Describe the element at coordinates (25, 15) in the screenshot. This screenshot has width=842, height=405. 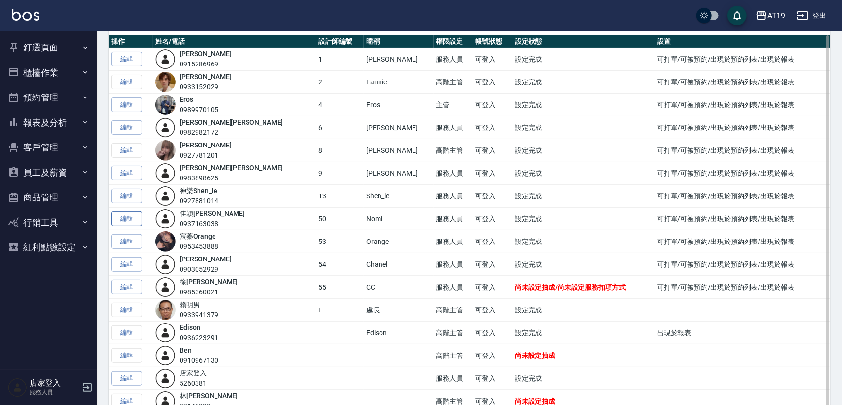
I see `img: Logo` at that location.